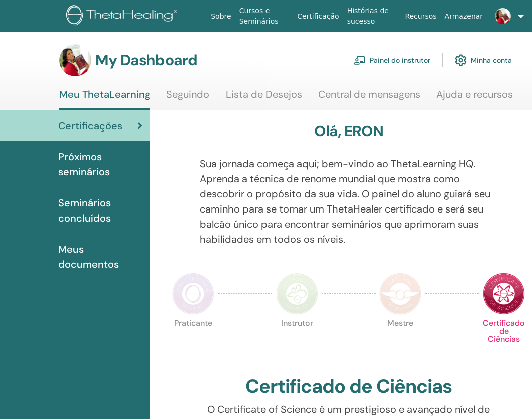 This screenshot has height=419, width=532. What do you see at coordinates (105, 99) in the screenshot?
I see `a: Meu ThetaLearning` at bounding box center [105, 99].